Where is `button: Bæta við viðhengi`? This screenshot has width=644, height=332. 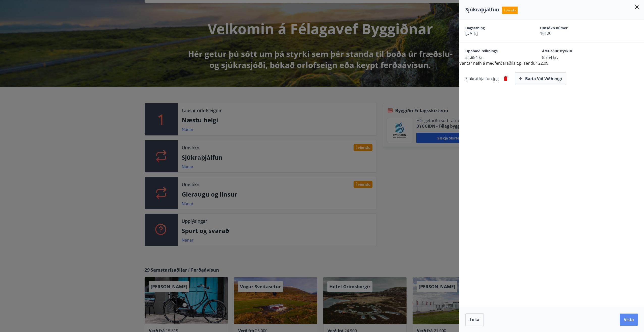
button: Bæta við viðhengi is located at coordinates (541, 79).